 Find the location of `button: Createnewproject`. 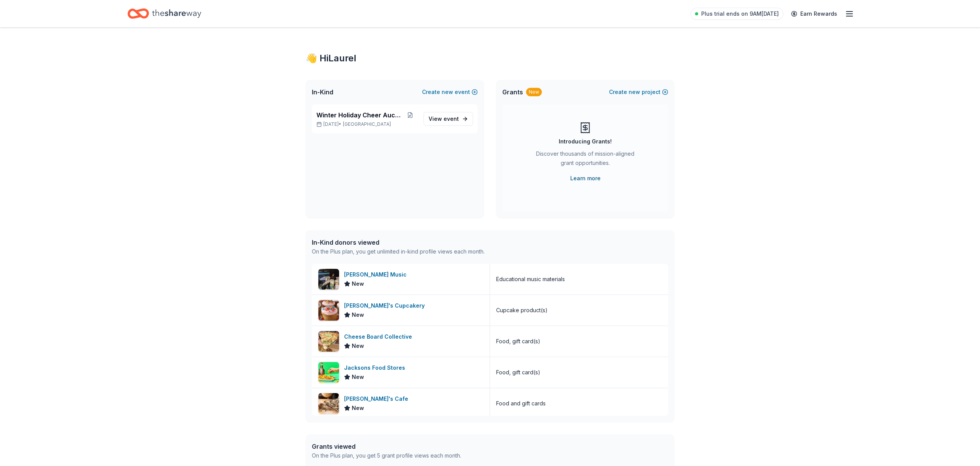

button: Createnewproject is located at coordinates (639, 92).